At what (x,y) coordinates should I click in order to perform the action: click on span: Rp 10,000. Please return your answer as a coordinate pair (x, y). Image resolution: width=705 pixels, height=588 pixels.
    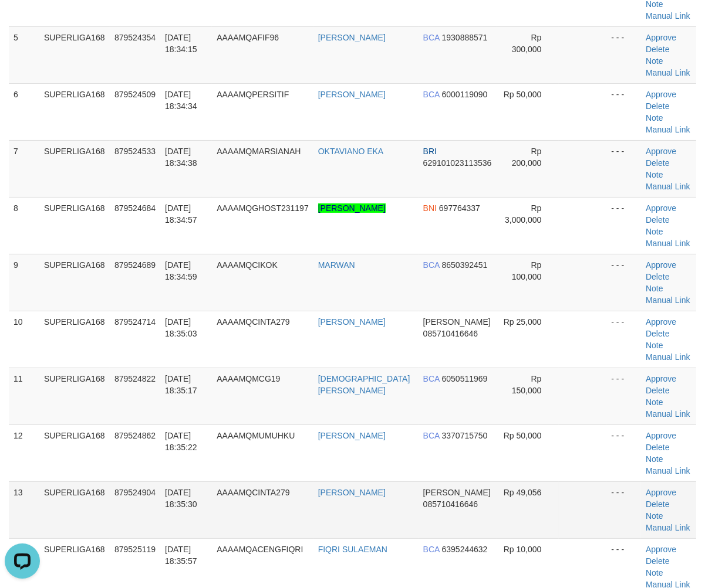
    Looking at the image, I should click on (523, 549).